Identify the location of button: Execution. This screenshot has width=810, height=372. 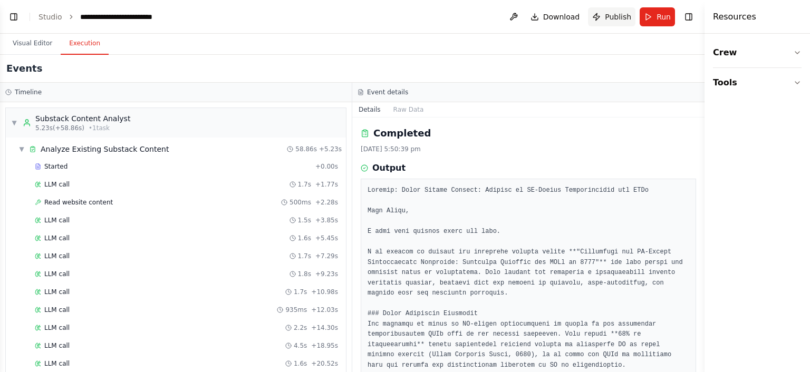
(84, 44).